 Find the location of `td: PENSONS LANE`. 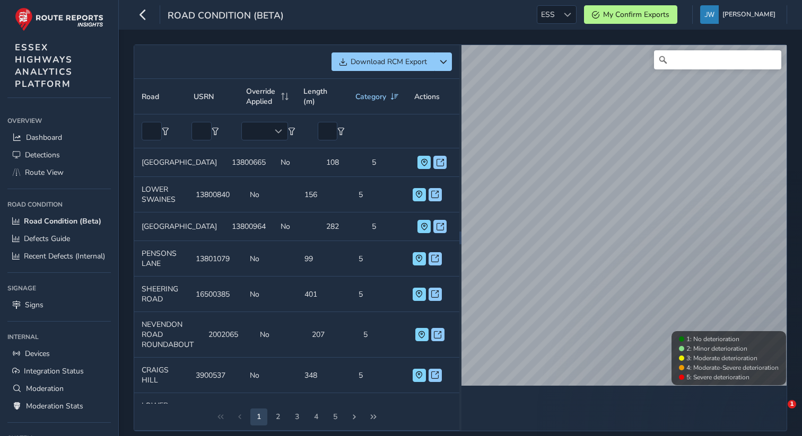

td: PENSONS LANE is located at coordinates (161, 259).